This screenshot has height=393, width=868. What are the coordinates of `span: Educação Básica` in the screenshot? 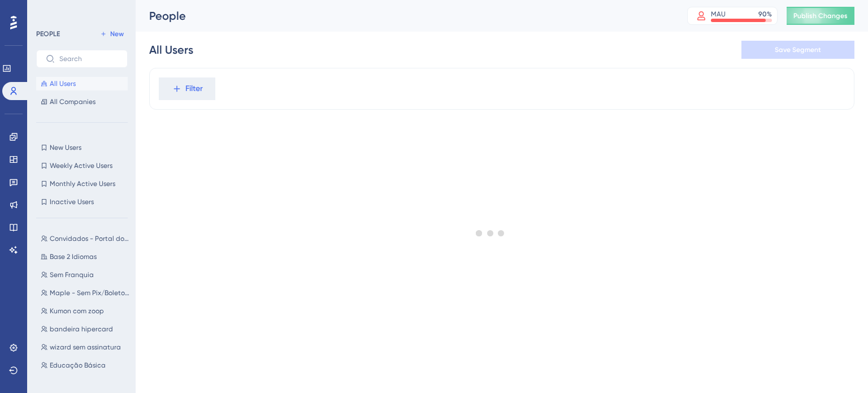 It's located at (77, 365).